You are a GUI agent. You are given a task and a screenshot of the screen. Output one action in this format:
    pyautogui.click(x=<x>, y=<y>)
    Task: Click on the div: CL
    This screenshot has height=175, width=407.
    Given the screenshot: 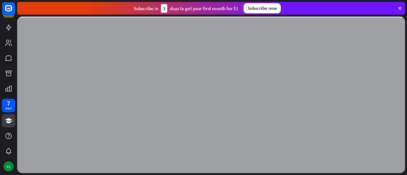 What is the action you would take?
    pyautogui.click(x=9, y=166)
    